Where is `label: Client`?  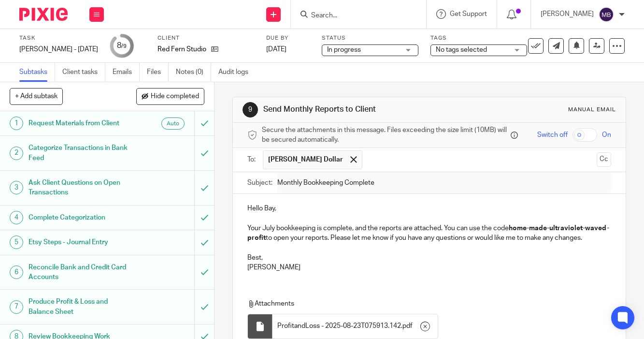 label: Client is located at coordinates (205, 38).